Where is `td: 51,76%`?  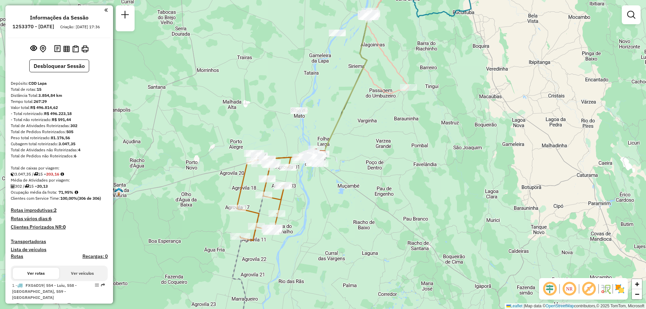
td: 51,76% is located at coordinates (89, 305).